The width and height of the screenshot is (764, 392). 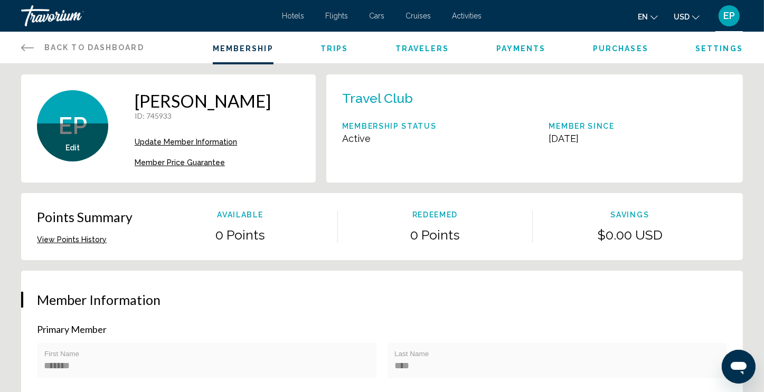 What do you see at coordinates (377, 16) in the screenshot?
I see `a: Cars` at bounding box center [377, 16].